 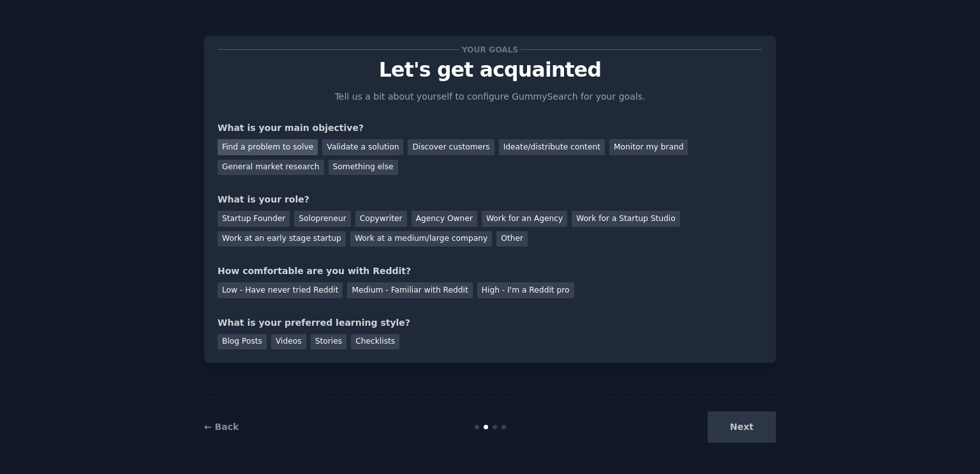 I want to click on div: What is your main objective?, so click(x=490, y=127).